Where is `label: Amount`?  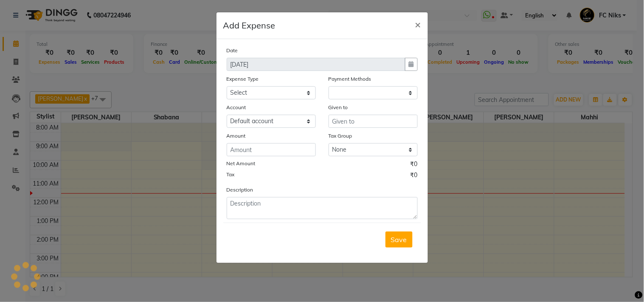 label: Amount is located at coordinates (236, 136).